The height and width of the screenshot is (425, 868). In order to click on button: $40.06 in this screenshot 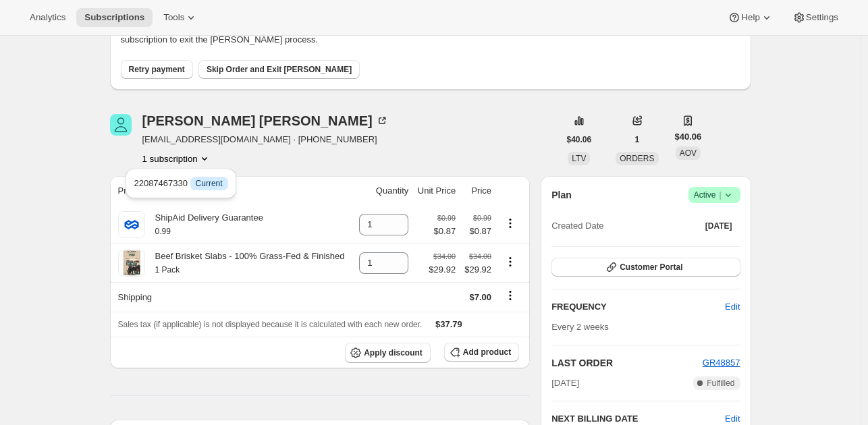, I will do `click(579, 140)`.